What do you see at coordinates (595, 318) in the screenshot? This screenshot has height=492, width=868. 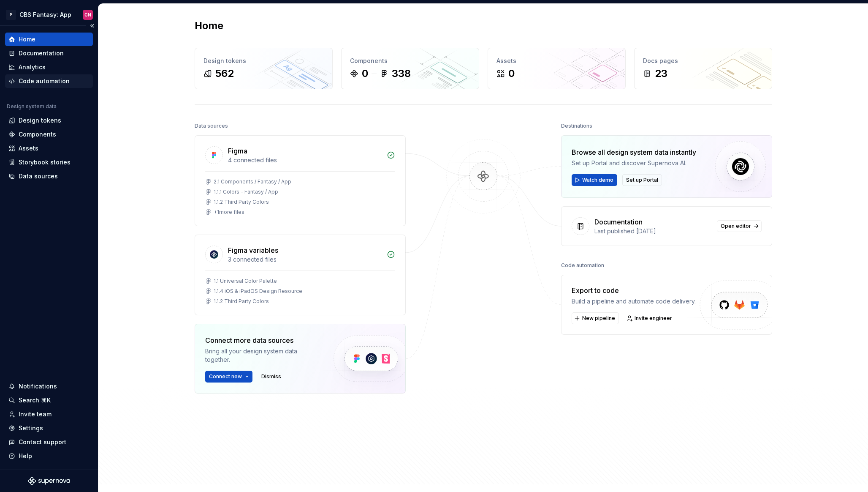 I see `button: New pipeline` at bounding box center [595, 318].